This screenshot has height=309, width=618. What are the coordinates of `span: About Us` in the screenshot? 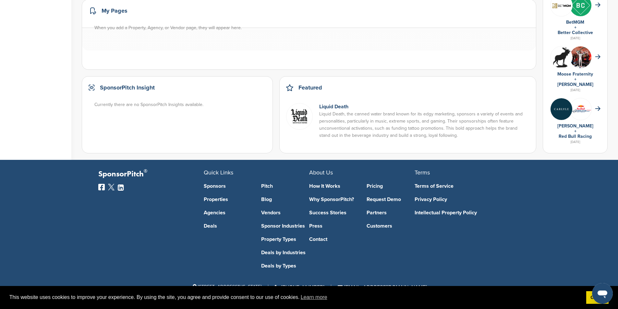 It's located at (321, 172).